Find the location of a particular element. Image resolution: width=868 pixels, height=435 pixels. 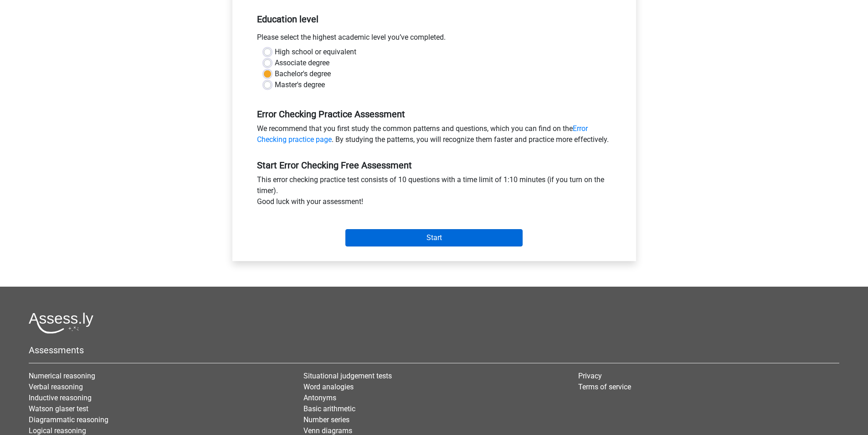

div: Please select the highest academic level you’ve completed. is located at coordinates (435, 39).